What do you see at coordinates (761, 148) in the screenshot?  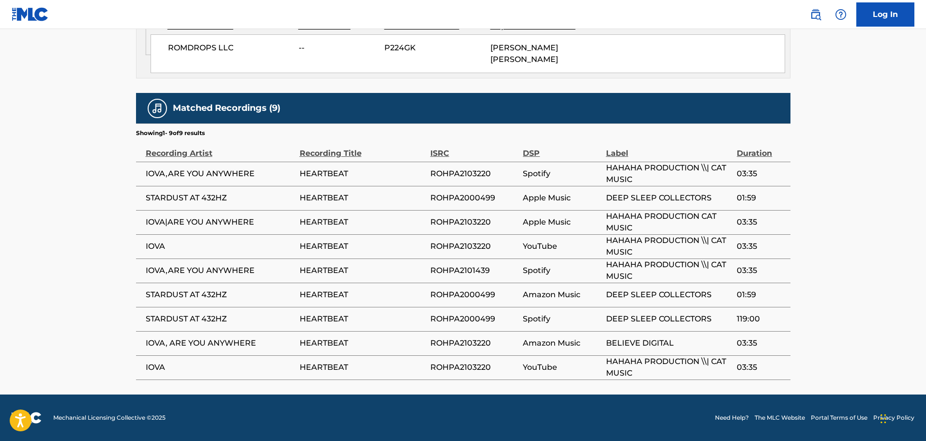 I see `div: Duration` at bounding box center [761, 148].